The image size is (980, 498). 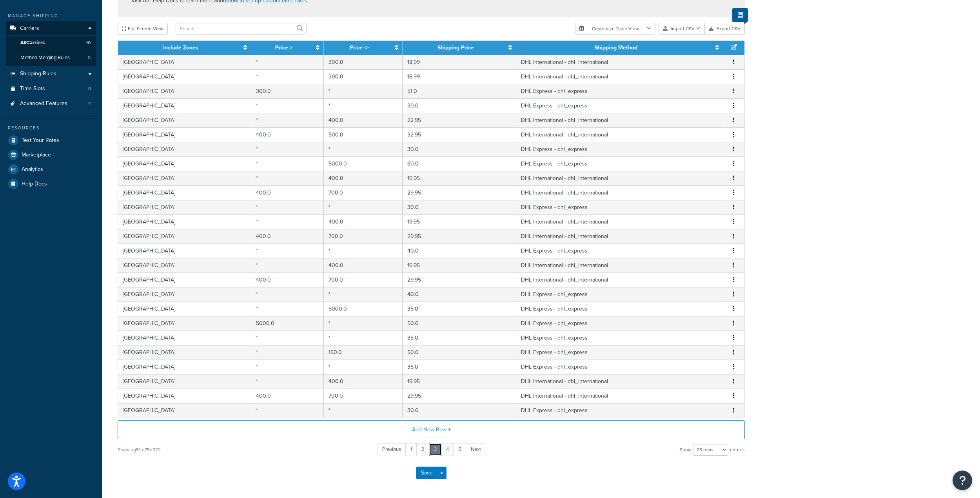 I want to click on span: 10, so click(x=88, y=43).